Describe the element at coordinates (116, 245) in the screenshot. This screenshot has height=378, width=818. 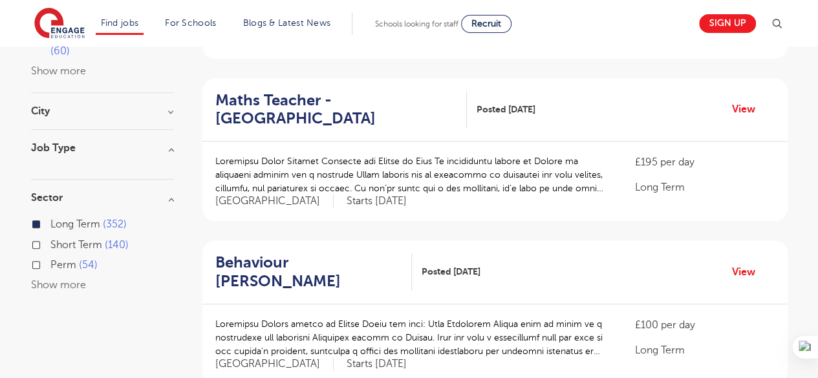
I see `span: 140` at that location.